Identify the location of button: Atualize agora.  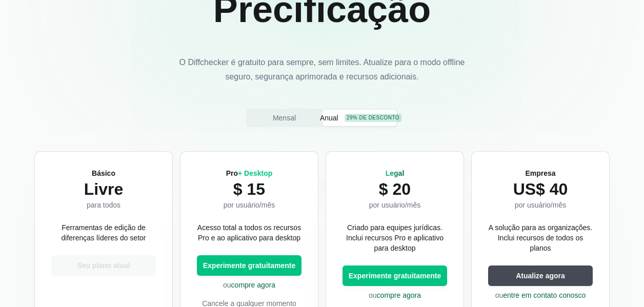
(540, 276).